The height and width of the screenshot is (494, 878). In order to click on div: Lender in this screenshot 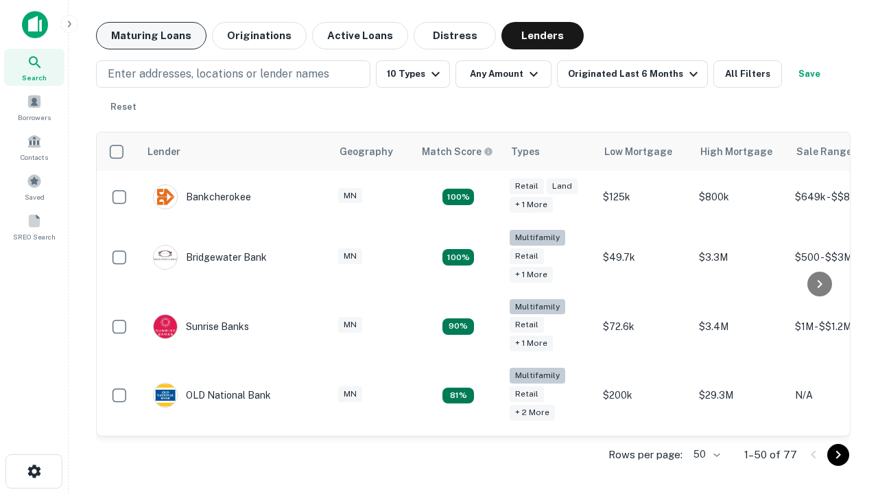, I will do `click(164, 152)`.